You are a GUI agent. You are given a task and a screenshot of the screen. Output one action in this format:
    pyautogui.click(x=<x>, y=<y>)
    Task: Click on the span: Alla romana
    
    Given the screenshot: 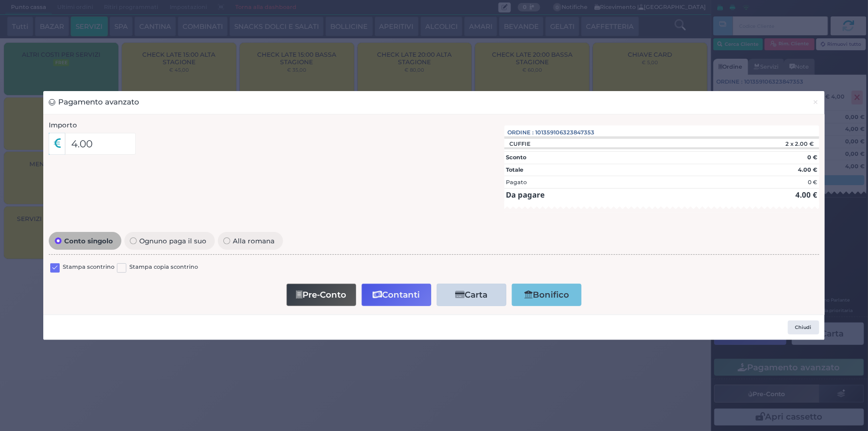 What is the action you would take?
    pyautogui.click(x=254, y=241)
    